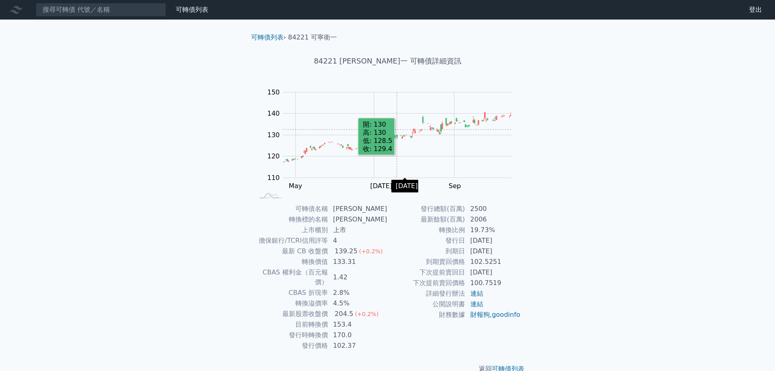 The height and width of the screenshot is (371, 775). What do you see at coordinates (291, 277) in the screenshot?
I see `td: CBAS 權利金（百元報價）` at bounding box center [291, 277].